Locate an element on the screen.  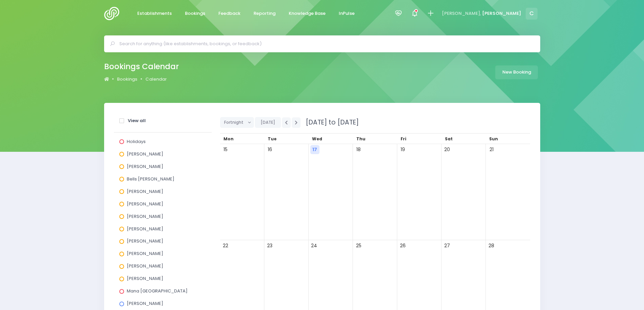
button: Fortnight is located at coordinates (237, 122).